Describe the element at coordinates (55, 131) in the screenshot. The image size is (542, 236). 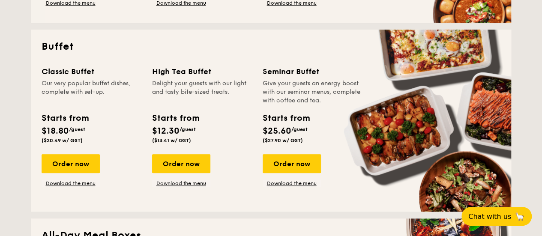
I see `span: $18.80` at that location.